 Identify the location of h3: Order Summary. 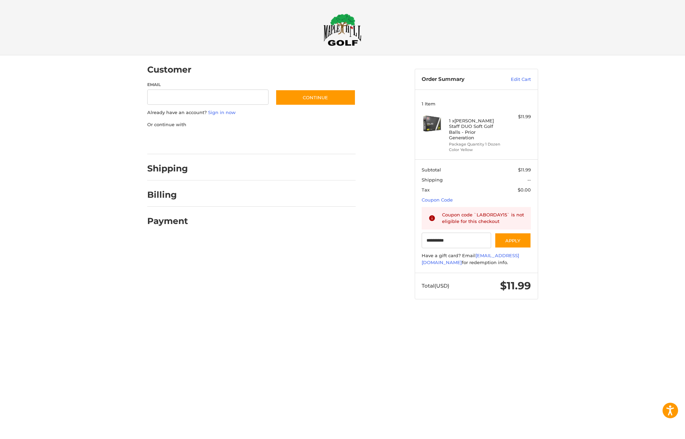
(459, 80).